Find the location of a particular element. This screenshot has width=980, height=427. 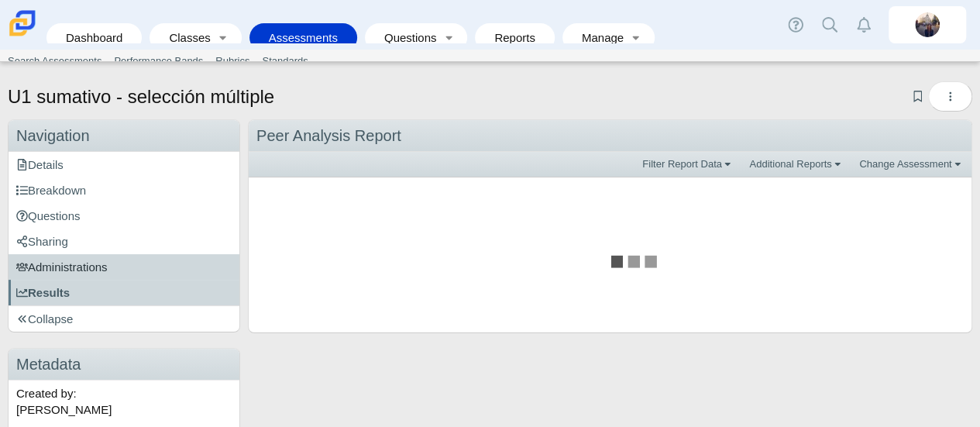

span: Sharing is located at coordinates (42, 242).